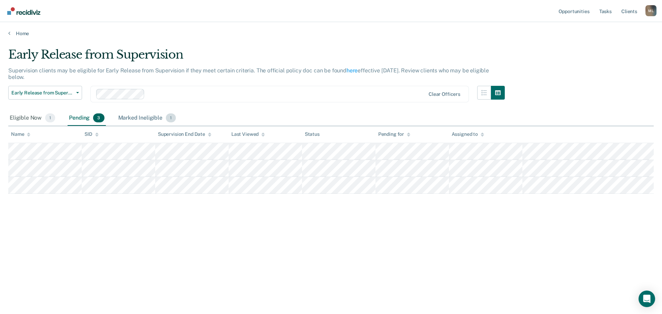 This screenshot has height=314, width=662. Describe the element at coordinates (99, 118) in the screenshot. I see `span: 3` at that location.